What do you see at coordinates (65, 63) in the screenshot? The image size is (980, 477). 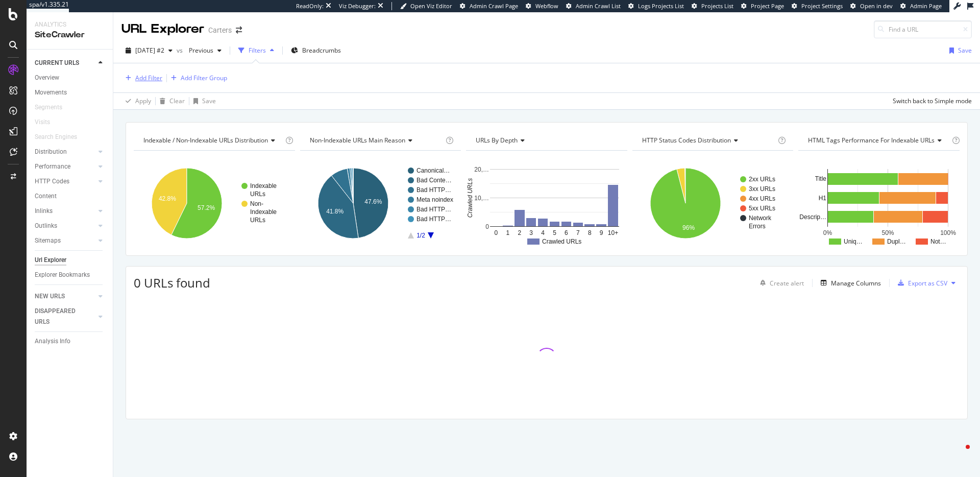 I see `a: CURRENT URLS` at bounding box center [65, 63].